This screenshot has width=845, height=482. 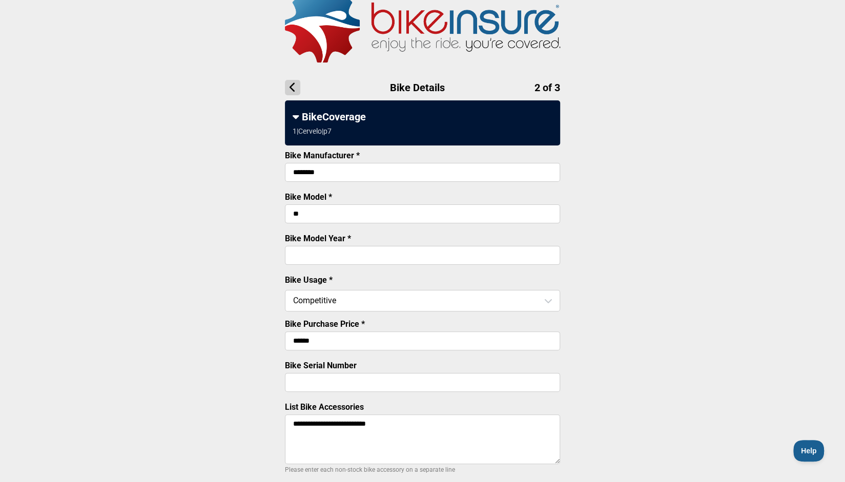 I want to click on h1: Bike Details, so click(x=422, y=88).